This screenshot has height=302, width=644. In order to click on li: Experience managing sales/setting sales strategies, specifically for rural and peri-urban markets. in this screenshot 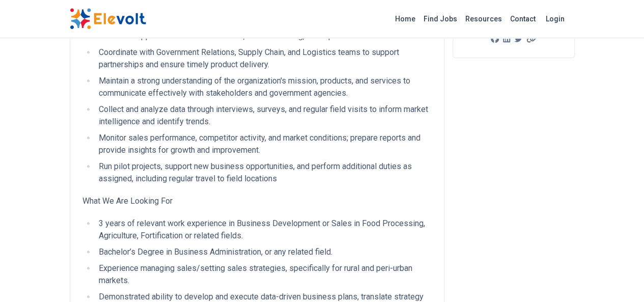, I will do `click(264, 274)`.